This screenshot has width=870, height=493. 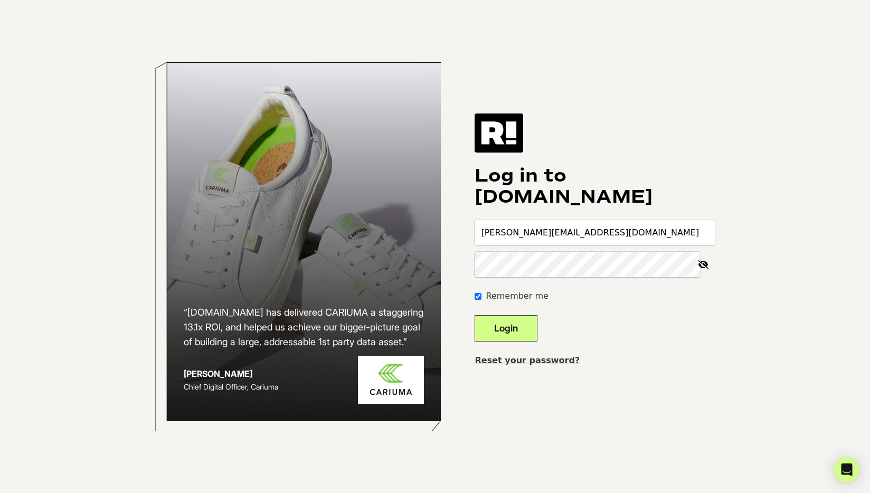 I want to click on label: Remember me, so click(x=517, y=296).